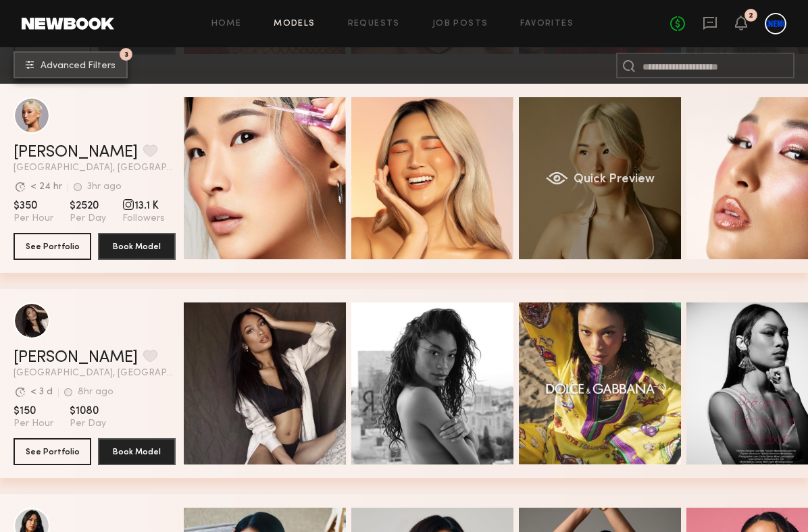 This screenshot has width=808, height=532. I want to click on a: Job Posts, so click(460, 24).